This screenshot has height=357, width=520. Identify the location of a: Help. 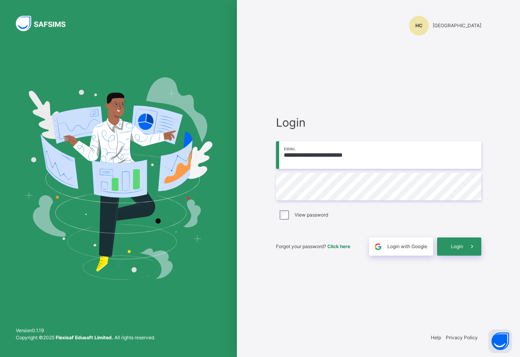
(436, 337).